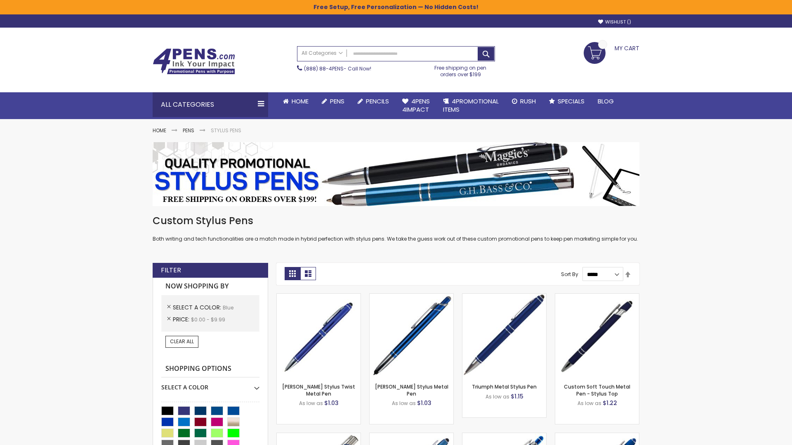 This screenshot has height=445, width=792. I want to click on img: Stylus Pens, so click(396, 174).